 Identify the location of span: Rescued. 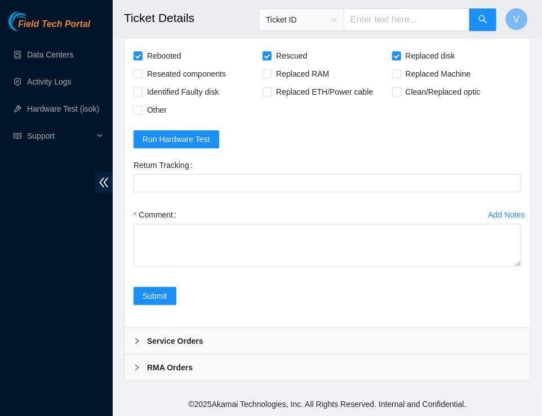
(291, 56).